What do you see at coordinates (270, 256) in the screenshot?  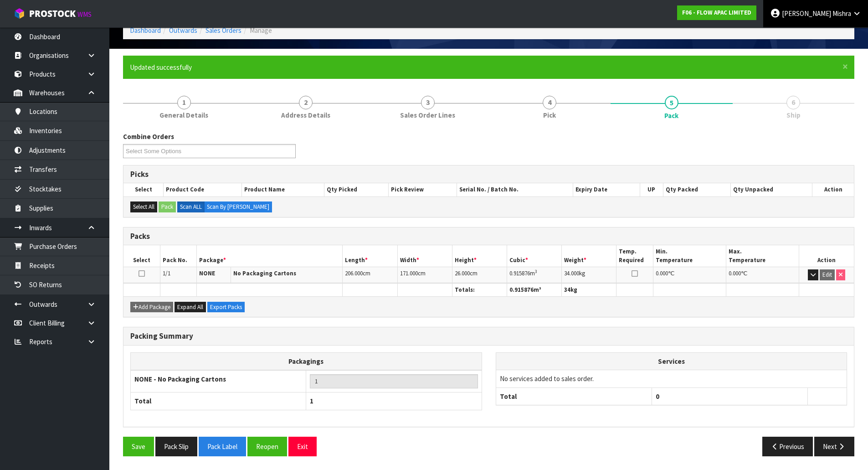 I see `th: Package` at bounding box center [270, 256].